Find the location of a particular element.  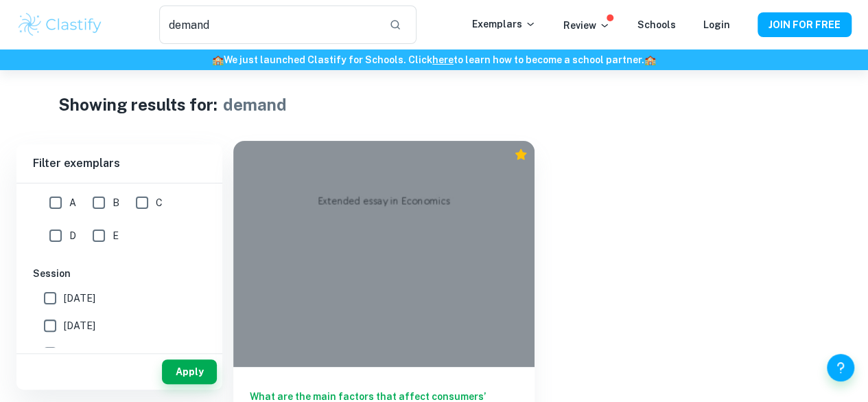

a: Login is located at coordinates (716, 25).